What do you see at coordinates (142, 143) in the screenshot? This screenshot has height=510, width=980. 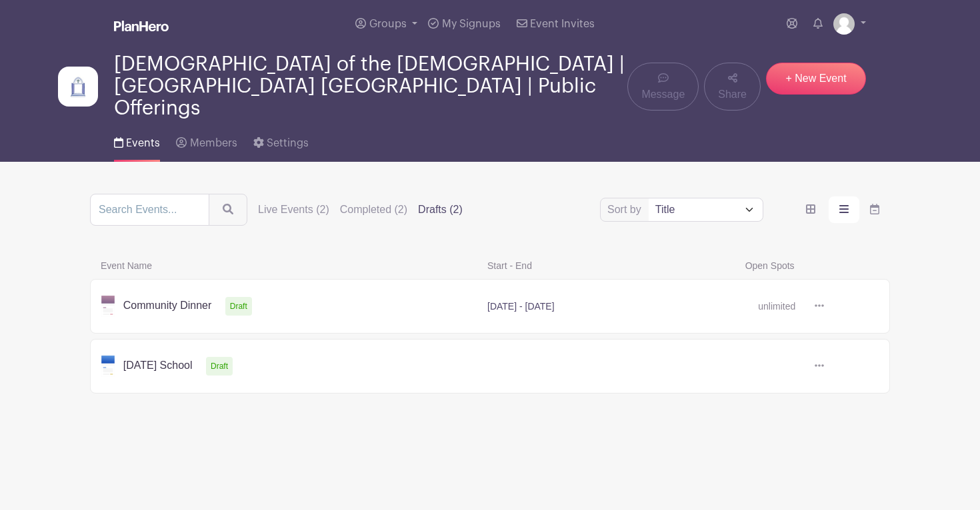 I see `span: Events` at bounding box center [142, 143].